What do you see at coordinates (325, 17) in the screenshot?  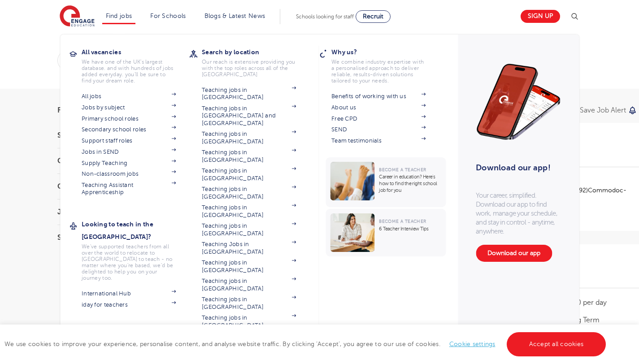 I see `span: Schools looking for staff` at bounding box center [325, 17].